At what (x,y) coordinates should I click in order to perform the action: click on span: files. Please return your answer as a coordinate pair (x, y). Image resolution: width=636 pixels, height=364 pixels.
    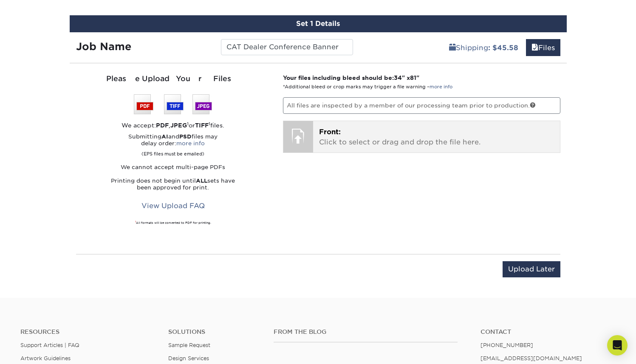
    Looking at the image, I should click on (535, 47).